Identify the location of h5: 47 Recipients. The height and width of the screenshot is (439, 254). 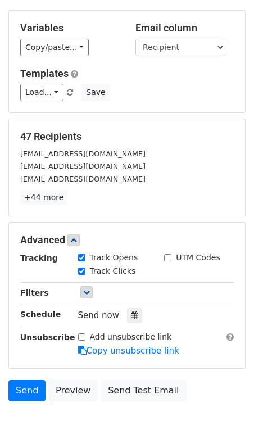
(127, 137).